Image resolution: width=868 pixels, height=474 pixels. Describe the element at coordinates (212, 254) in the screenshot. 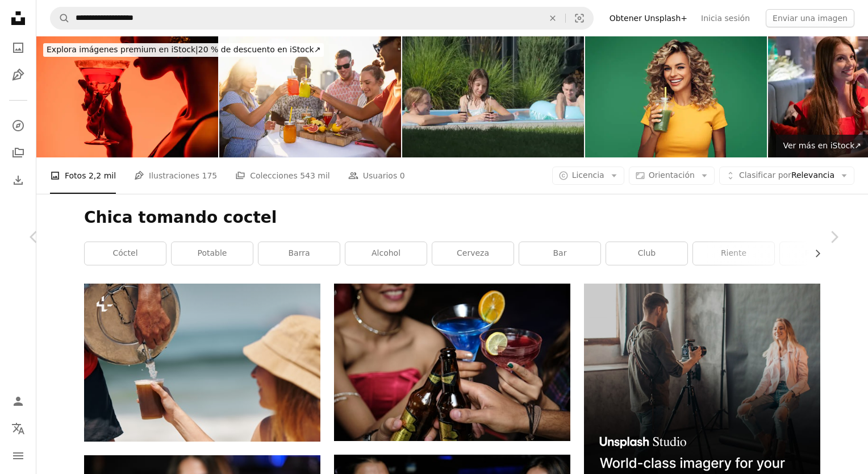

I see `a: potable` at that location.